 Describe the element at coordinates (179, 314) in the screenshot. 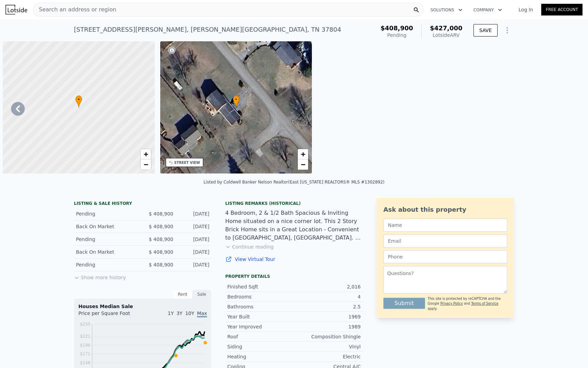

I see `span: 3Y` at that location.